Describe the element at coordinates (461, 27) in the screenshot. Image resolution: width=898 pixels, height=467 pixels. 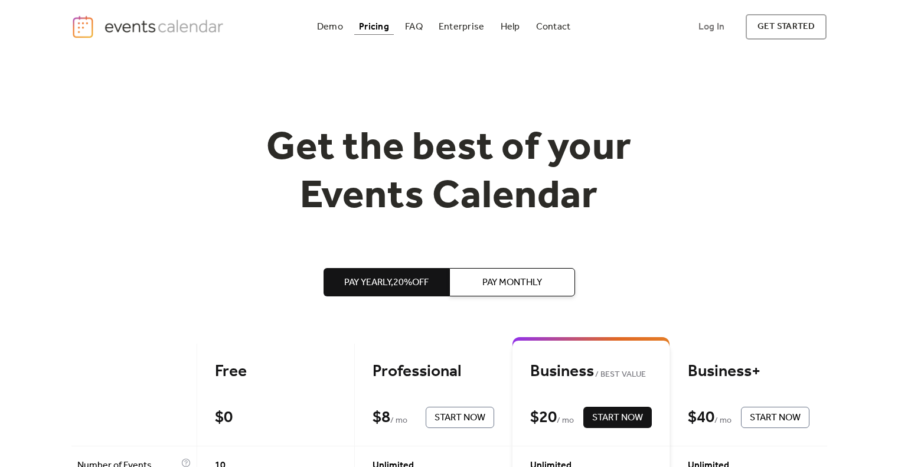
I see `div: Enterprise` at that location.